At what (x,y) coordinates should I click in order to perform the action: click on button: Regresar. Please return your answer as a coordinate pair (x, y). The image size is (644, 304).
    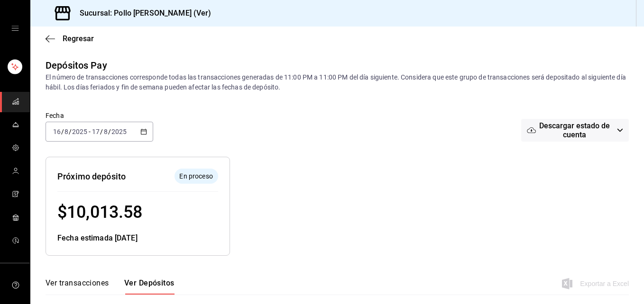
    Looking at the image, I should click on (70, 38).